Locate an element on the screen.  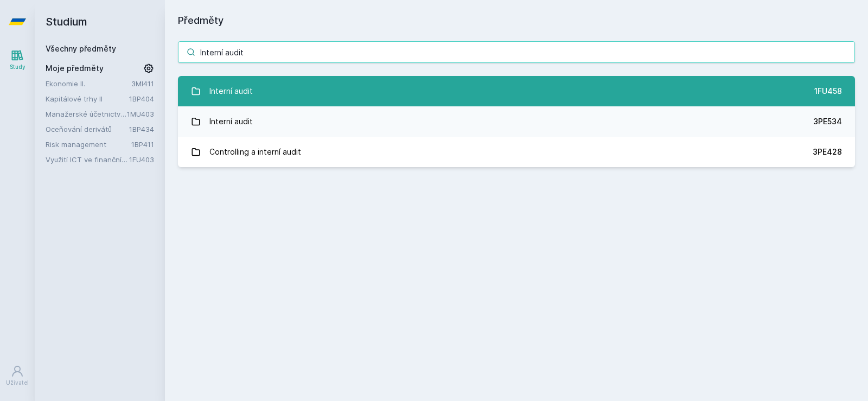
a: 1MU403 is located at coordinates (140, 114).